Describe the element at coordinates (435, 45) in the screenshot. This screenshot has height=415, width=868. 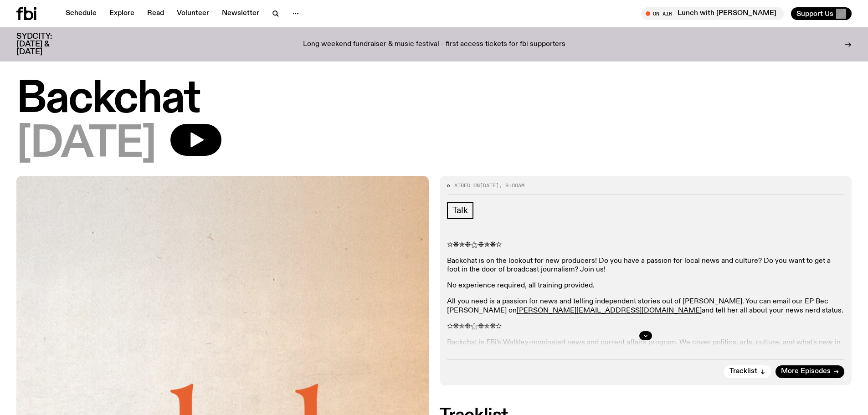
I see `p: Long weekend fundraiser & music festival - first access tickets for fbi supporters` at that location.